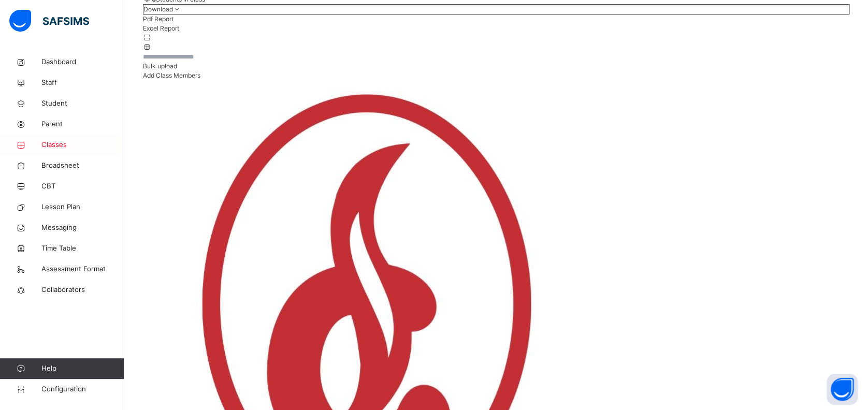  What do you see at coordinates (83, 228) in the screenshot?
I see `span: Messaging` at bounding box center [83, 228].